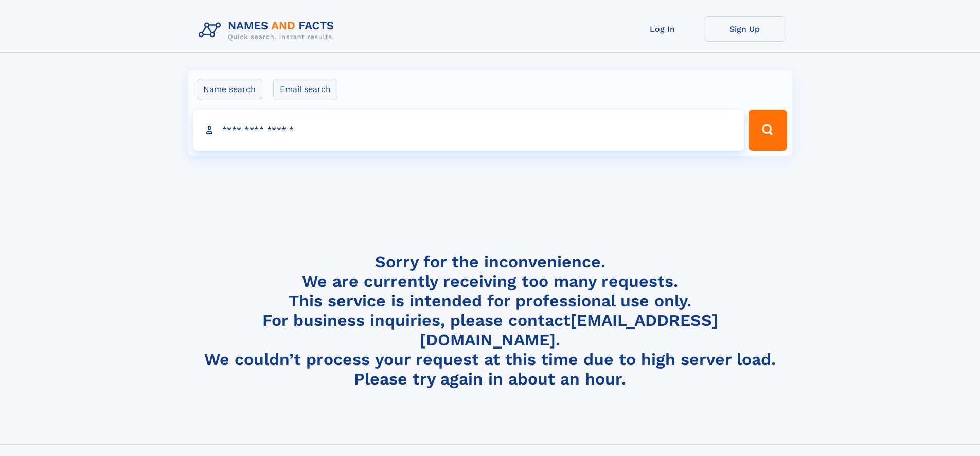 This screenshot has width=980, height=456. What do you see at coordinates (663, 29) in the screenshot?
I see `a: Log In` at bounding box center [663, 29].